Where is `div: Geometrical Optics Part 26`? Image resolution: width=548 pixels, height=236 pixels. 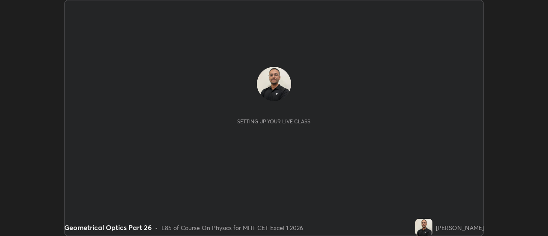 div: Geometrical Optics Part 26 is located at coordinates (108, 227).